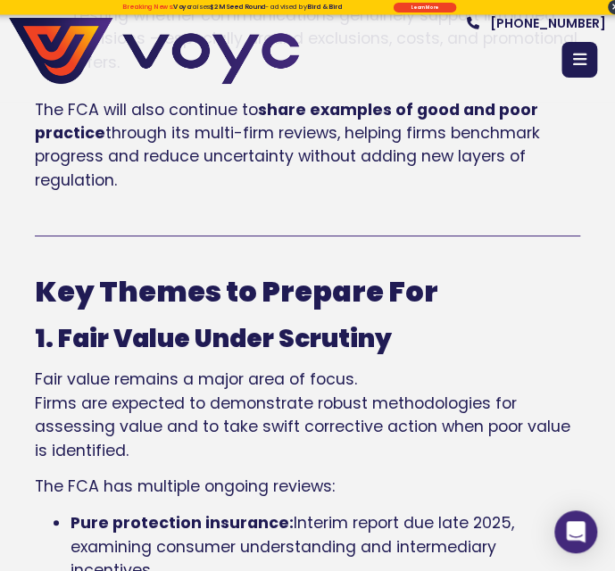  What do you see at coordinates (146, 110) in the screenshot?
I see `span: The FCA will also continue to` at bounding box center [146, 110].